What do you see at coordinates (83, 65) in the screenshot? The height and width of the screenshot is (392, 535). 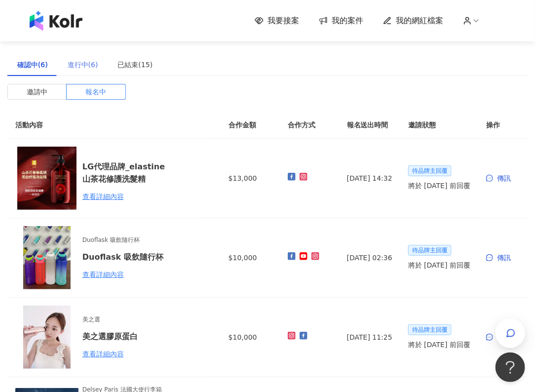 I see `div: 進行中(6)` at bounding box center [83, 65].